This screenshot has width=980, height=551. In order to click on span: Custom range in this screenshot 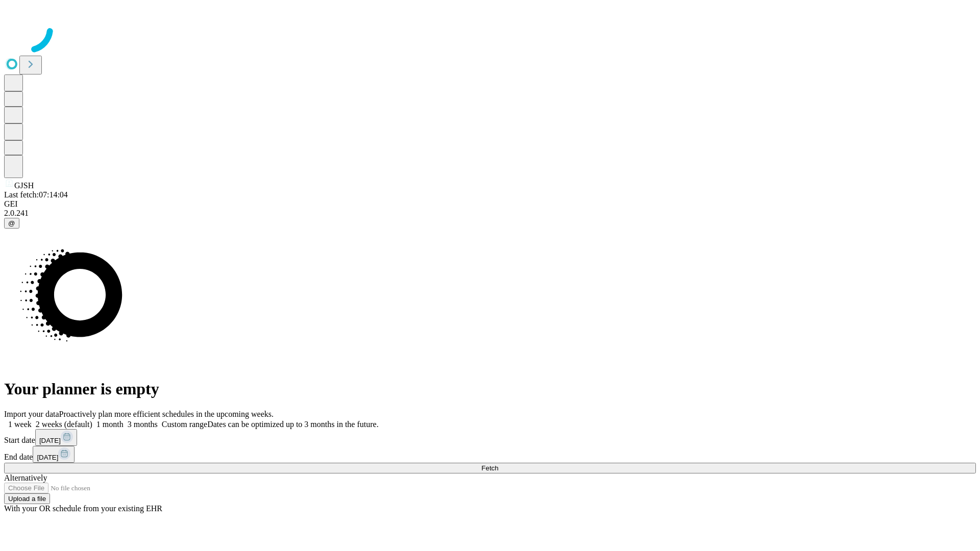, I will do `click(184, 424)`.